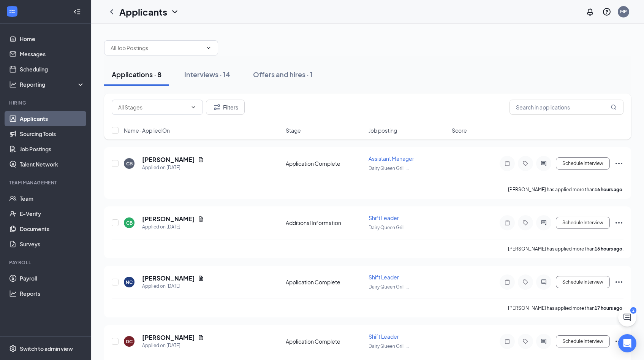 The image size is (644, 360). I want to click on div: Switch to admin view, so click(47, 348).